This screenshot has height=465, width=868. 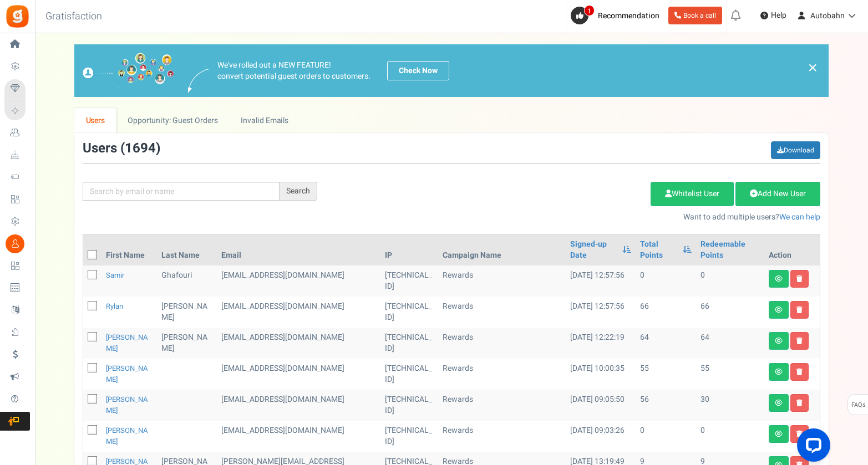 I want to click on a: Download, so click(x=795, y=150).